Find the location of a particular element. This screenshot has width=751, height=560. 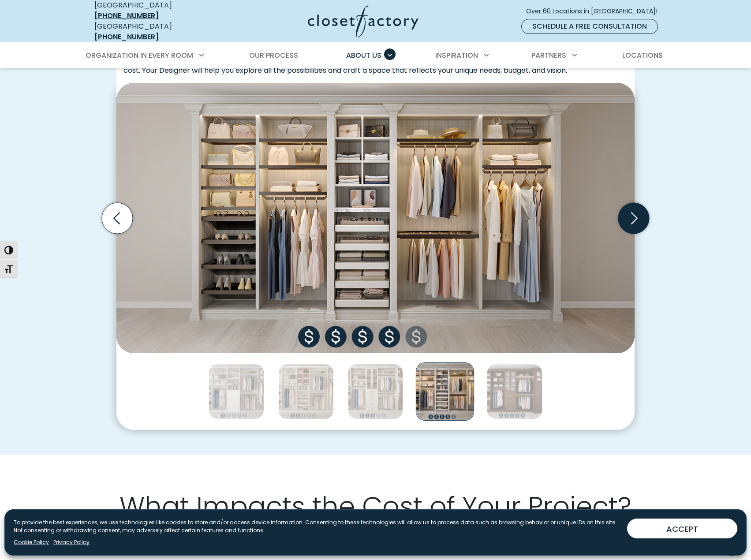

span: About Us is located at coordinates (364, 55).